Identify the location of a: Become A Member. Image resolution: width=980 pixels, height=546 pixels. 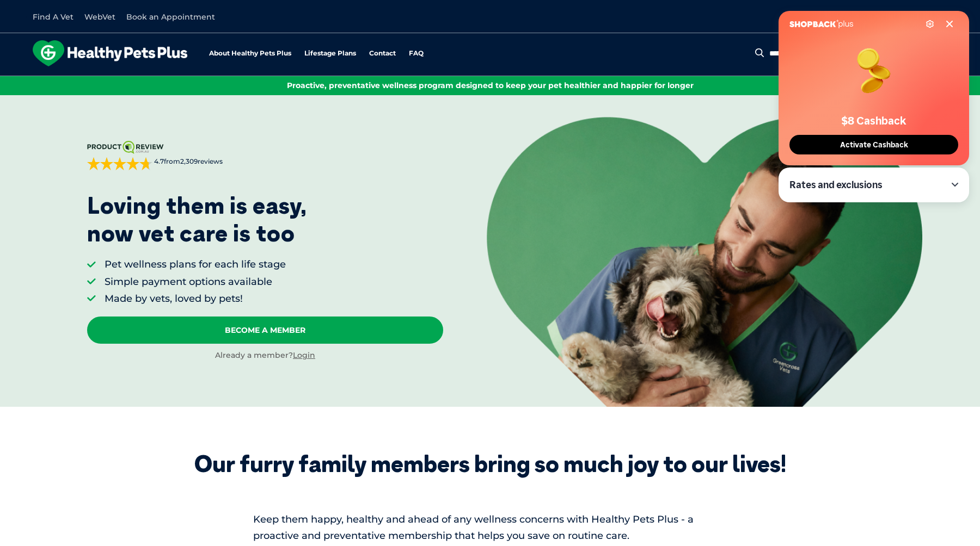
(265, 330).